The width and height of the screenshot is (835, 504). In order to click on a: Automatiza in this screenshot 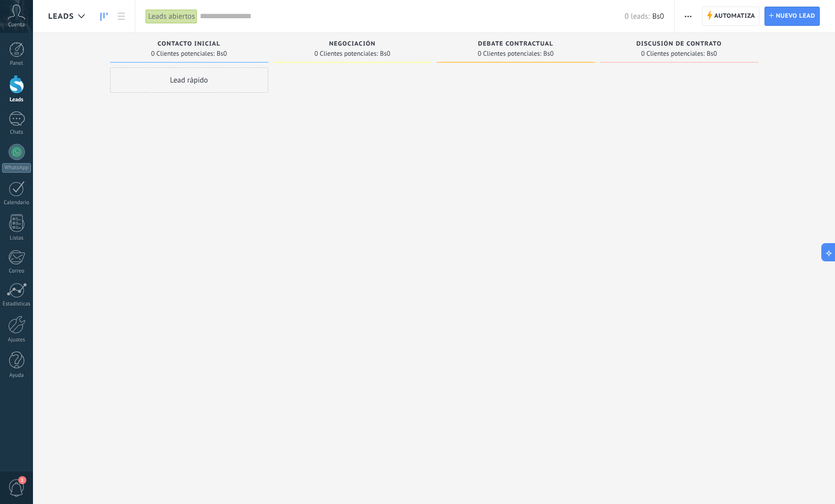, I will do `click(731, 16)`.